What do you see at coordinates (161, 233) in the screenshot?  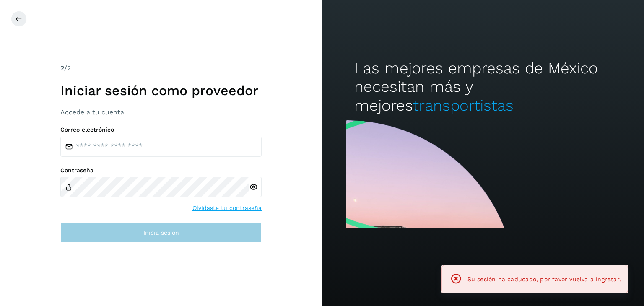 I see `span: Inicia sesión` at bounding box center [161, 233].